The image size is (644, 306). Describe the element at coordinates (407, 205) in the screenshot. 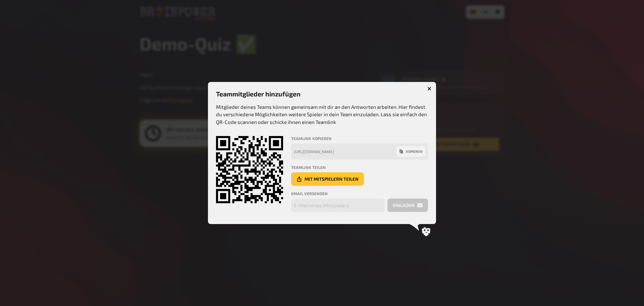

I see `button: einladen` at that location.